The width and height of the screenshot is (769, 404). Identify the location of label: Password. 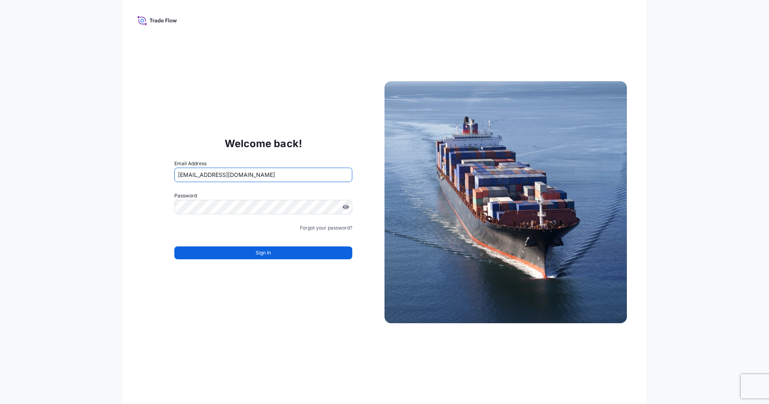
(263, 196).